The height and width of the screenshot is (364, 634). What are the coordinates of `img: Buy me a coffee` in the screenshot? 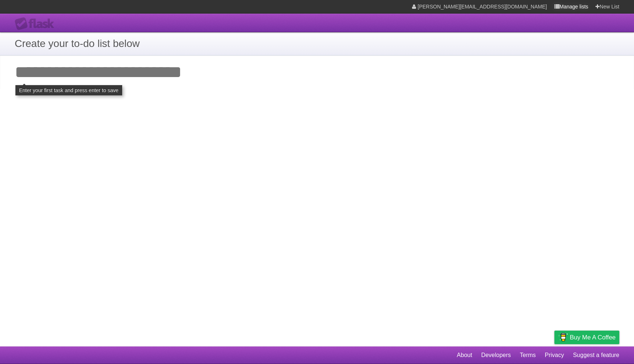 It's located at (563, 337).